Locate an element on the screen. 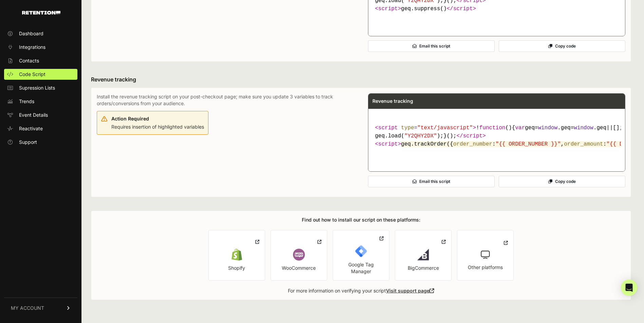  span: Supression Lists is located at coordinates (37, 88).